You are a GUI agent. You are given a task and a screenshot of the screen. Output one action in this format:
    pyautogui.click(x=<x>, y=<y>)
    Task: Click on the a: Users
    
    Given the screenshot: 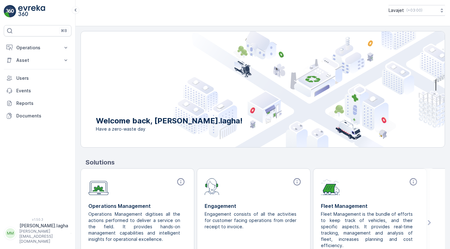 What is the action you would take?
    pyautogui.click(x=38, y=78)
    